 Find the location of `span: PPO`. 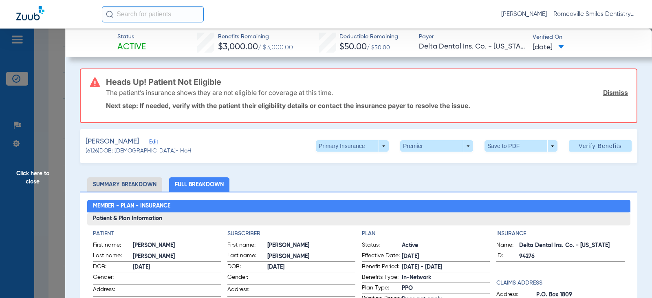

span: PPO is located at coordinates (446, 288).